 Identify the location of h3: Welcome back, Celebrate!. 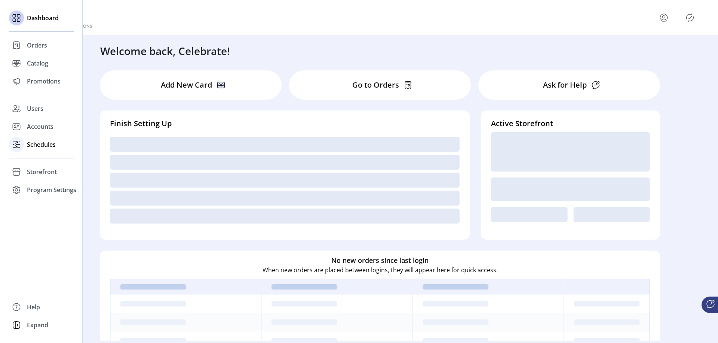
(165, 51).